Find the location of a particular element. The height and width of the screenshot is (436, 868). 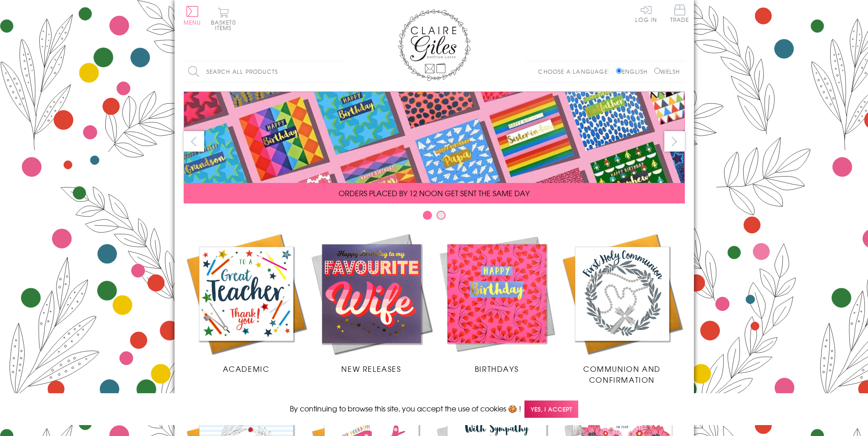

span: New Releases is located at coordinates (371, 369).